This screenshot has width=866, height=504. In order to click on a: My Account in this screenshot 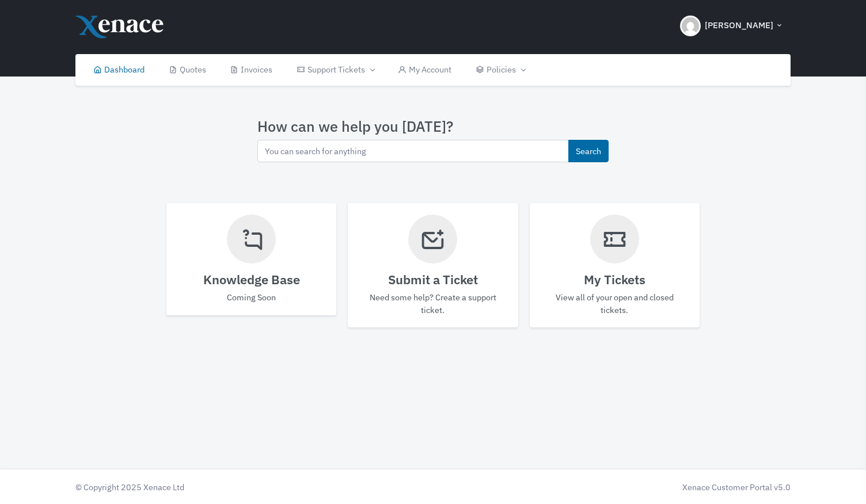, I will do `click(424, 70)`.